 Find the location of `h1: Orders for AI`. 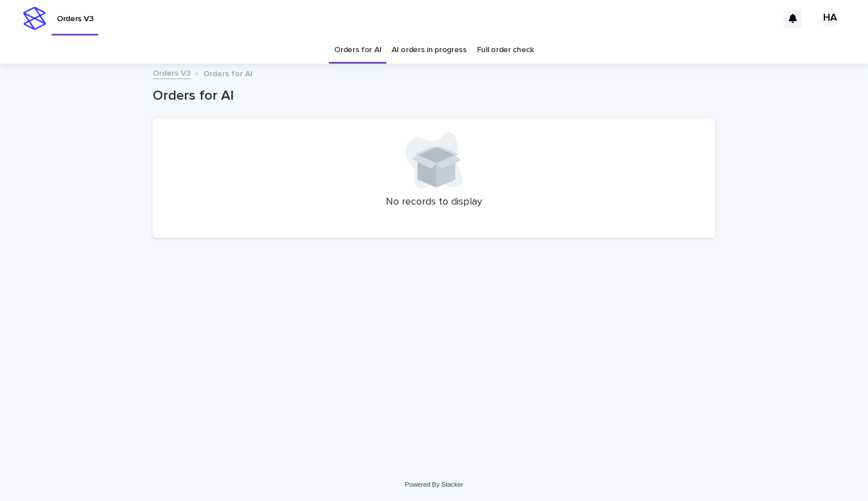

h1: Orders for AI is located at coordinates (434, 96).